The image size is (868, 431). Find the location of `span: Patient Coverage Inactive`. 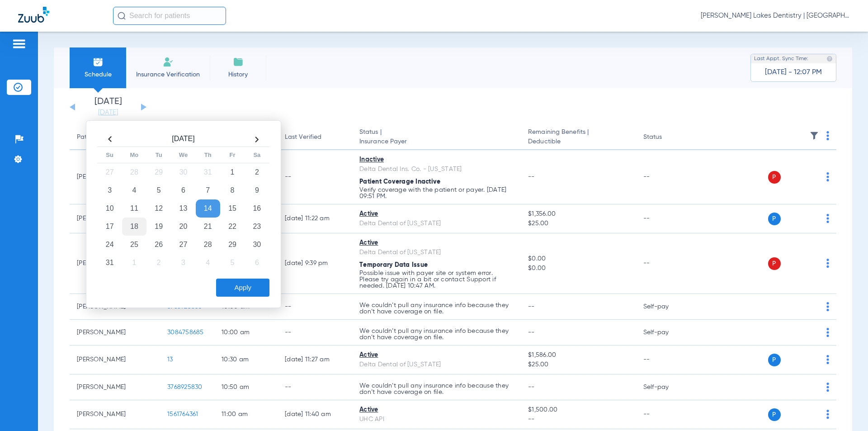

span: Patient Coverage Inactive is located at coordinates (399, 182).